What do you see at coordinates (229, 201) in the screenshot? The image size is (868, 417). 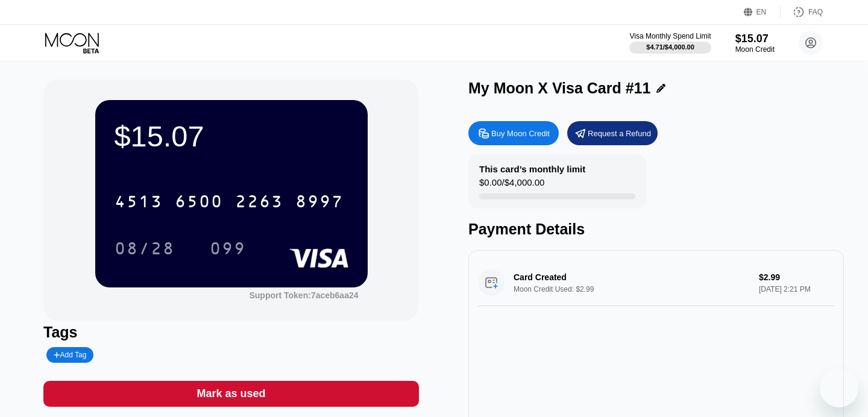 I see `div: 4513650022638997` at bounding box center [229, 201].